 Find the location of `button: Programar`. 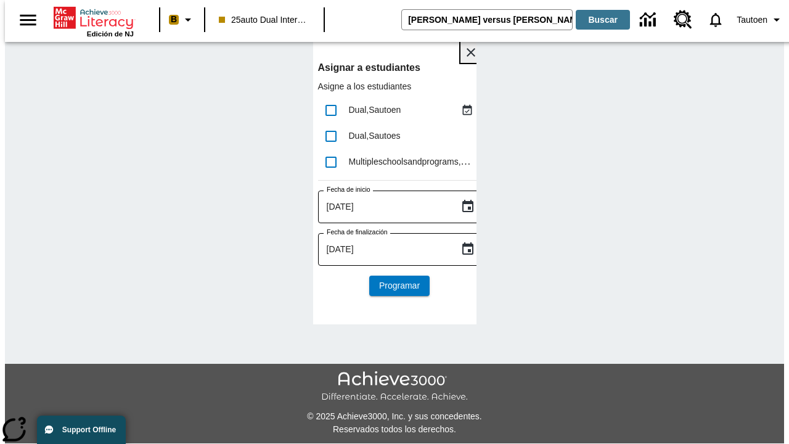

button: Programar is located at coordinates (399, 285).